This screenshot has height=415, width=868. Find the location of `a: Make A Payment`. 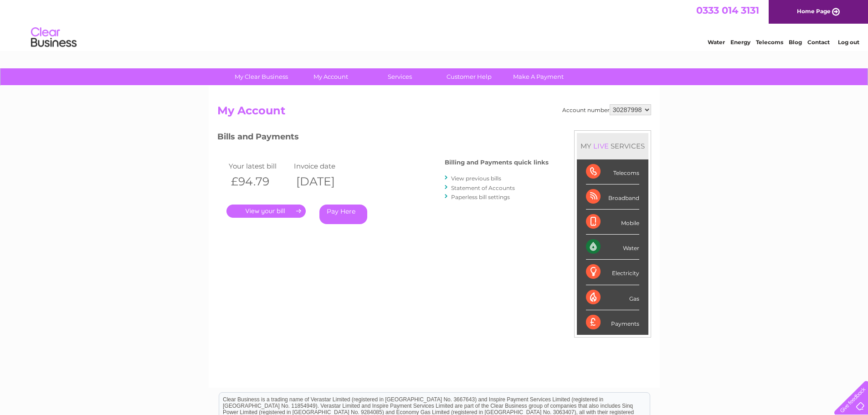

a: Make A Payment is located at coordinates (538, 77).